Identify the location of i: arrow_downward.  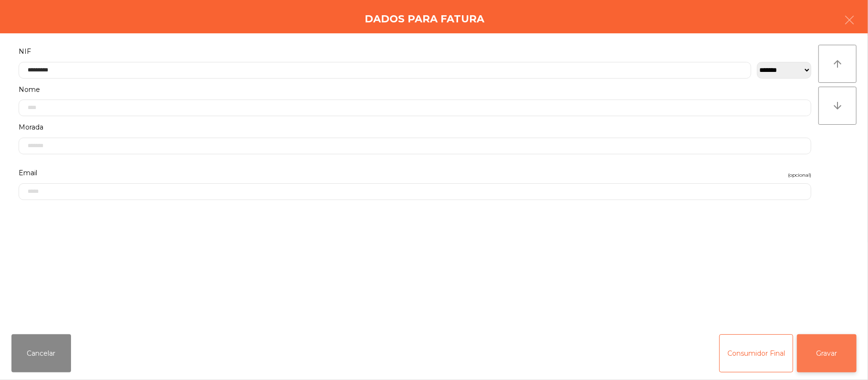
(837, 106).